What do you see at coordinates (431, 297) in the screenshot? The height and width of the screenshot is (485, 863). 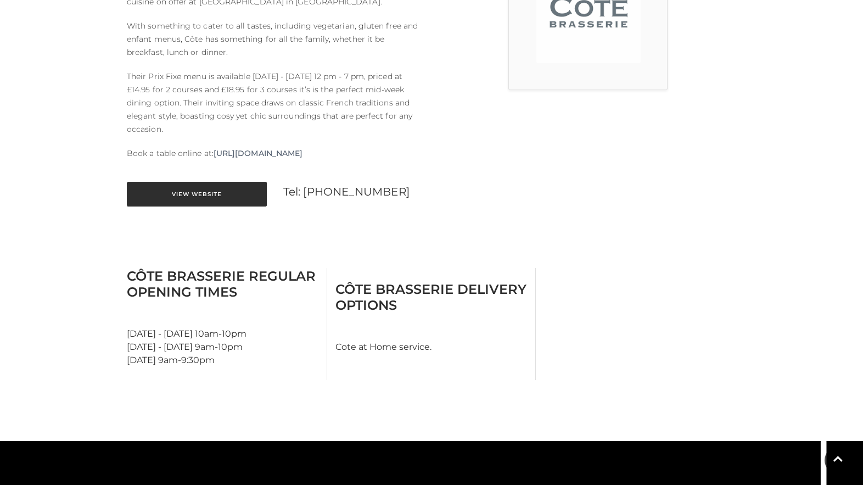 I see `h3: Côte Brasserie Delivery Options` at bounding box center [431, 297].